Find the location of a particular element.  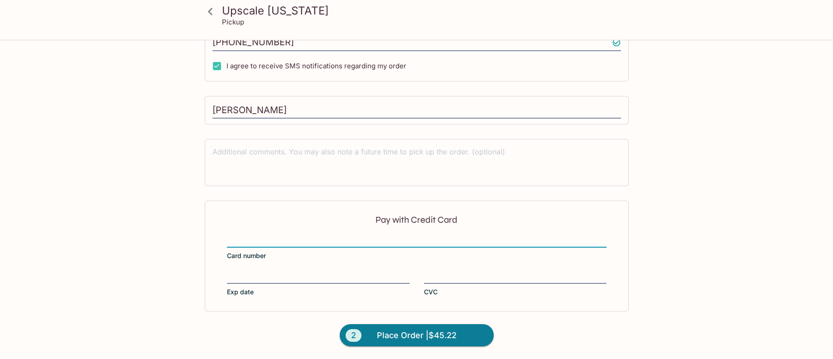

span: I agree to receive SMS notifications regarding my order is located at coordinates (316, 66).